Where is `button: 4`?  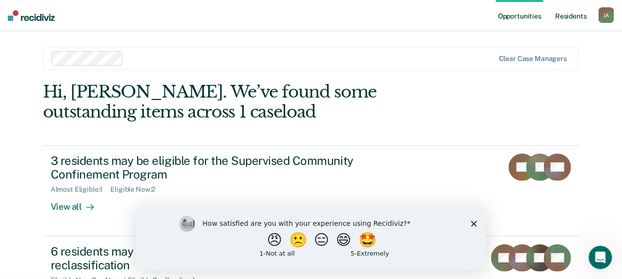 button: 4 is located at coordinates (209, 34).